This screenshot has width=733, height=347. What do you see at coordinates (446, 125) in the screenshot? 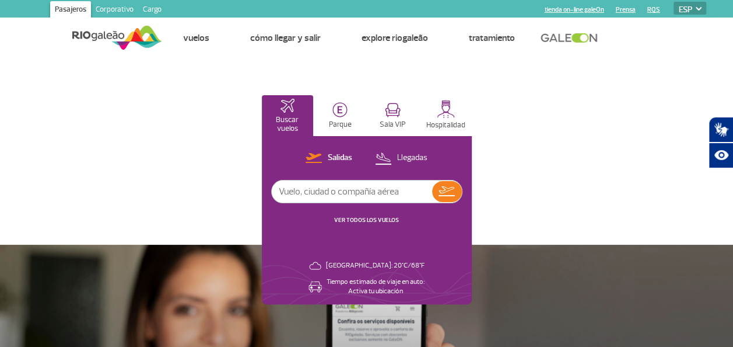
I see `p: Hospitalidad` at bounding box center [446, 125].